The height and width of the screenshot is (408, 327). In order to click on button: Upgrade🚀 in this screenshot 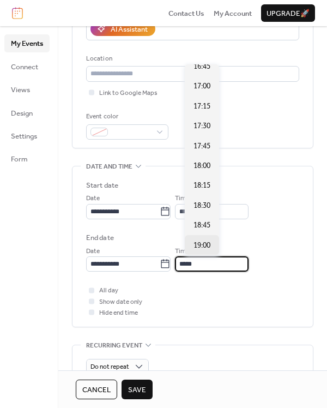, I will do `click(288, 13)`.